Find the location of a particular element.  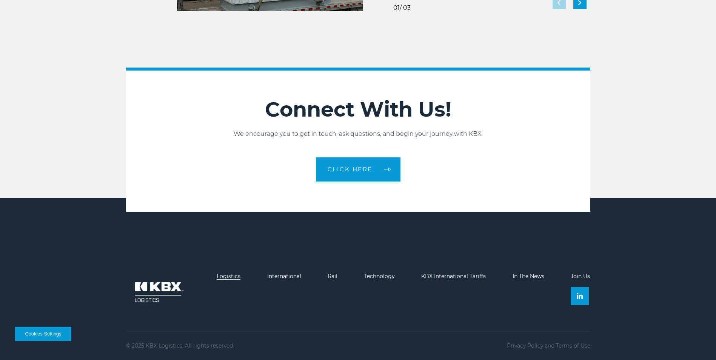

a: International is located at coordinates (284, 276).